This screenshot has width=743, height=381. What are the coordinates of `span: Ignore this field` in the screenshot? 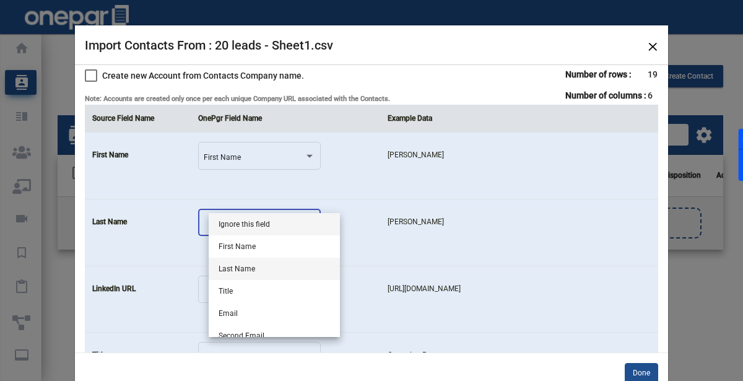 It's located at (274, 224).